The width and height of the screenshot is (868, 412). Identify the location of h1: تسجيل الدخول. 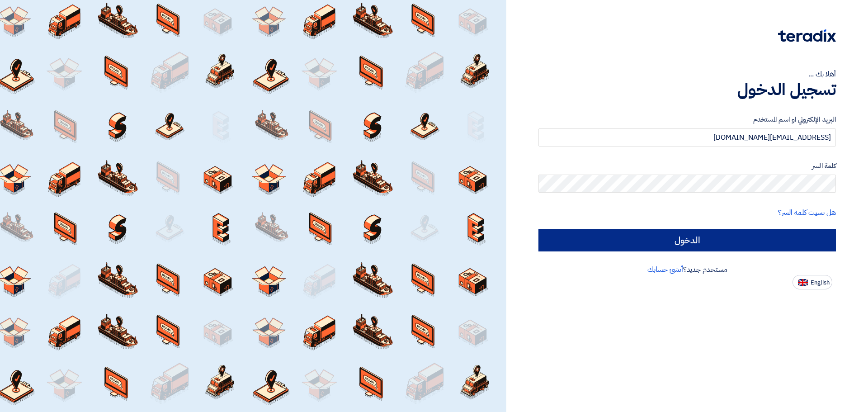
(687, 89).